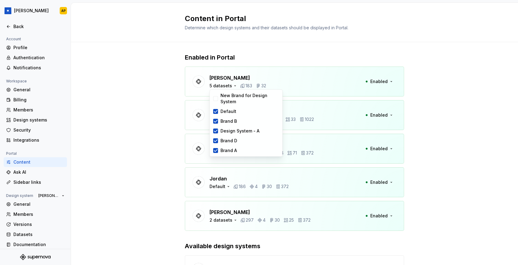  I want to click on div: Integrations, so click(39, 140).